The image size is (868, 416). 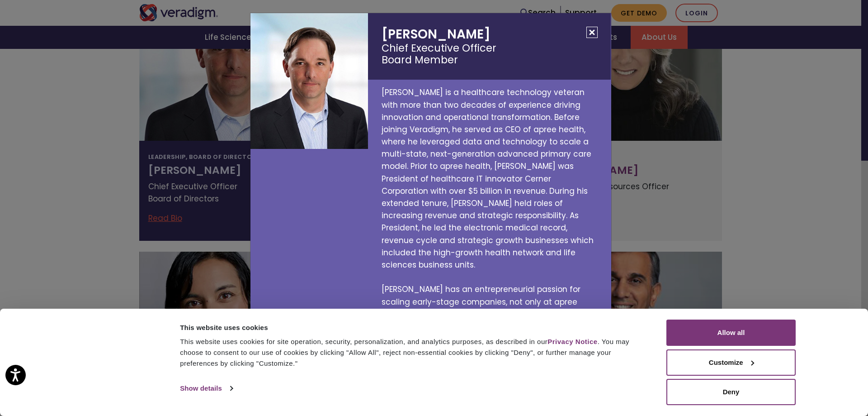 What do you see at coordinates (731, 363) in the screenshot?
I see `button: Customize` at bounding box center [731, 363].